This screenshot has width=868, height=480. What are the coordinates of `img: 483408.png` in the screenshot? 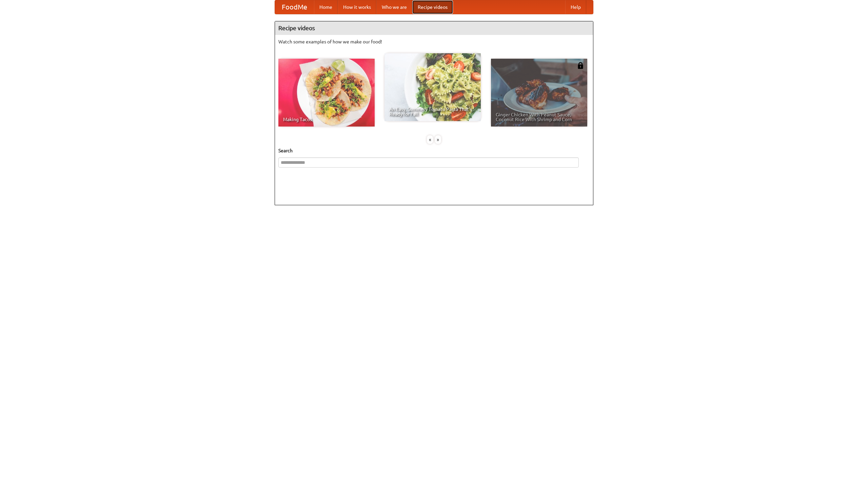 It's located at (581, 66).